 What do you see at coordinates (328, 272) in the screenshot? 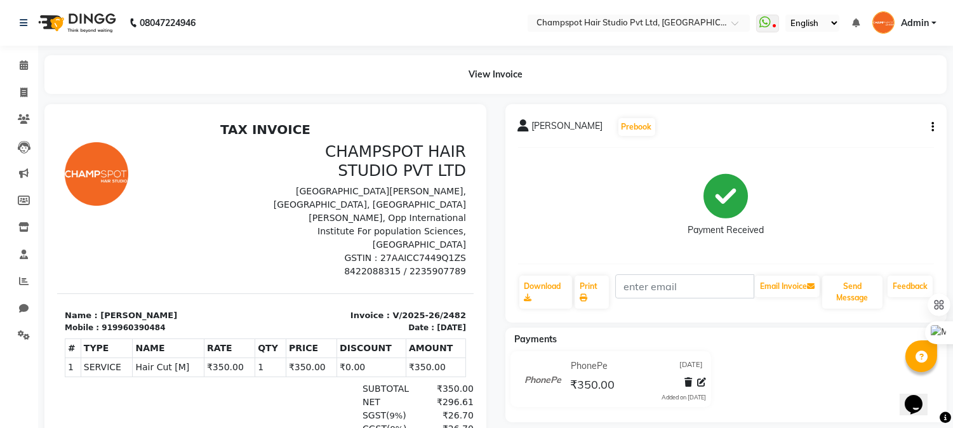
I see `div: SUBTOTAL` at bounding box center [328, 272].